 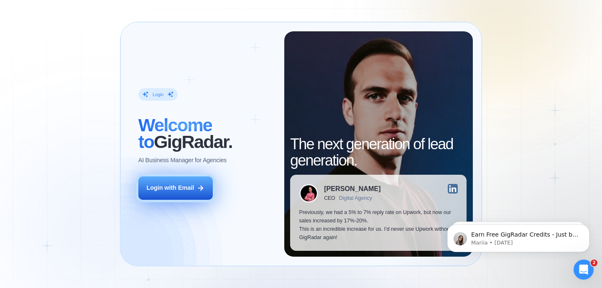 What do you see at coordinates (26, 32) in the screenshot?
I see `img: Profile image for Mariia` at bounding box center [26, 32].